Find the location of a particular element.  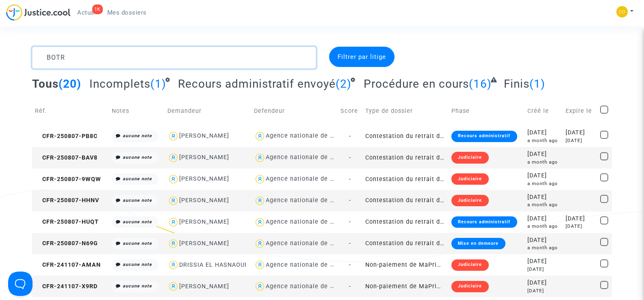

div: Recours administratif is located at coordinates (484, 222).